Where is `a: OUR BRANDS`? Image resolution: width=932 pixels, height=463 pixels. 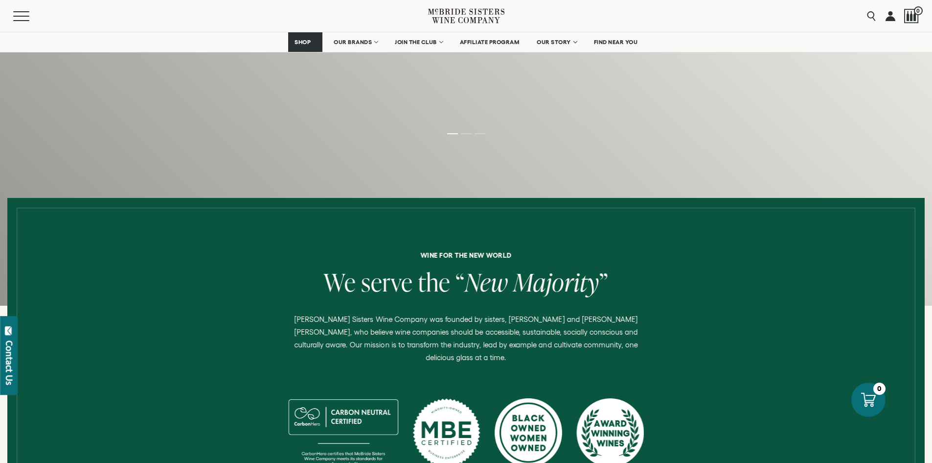 a: OUR BRANDS is located at coordinates (355, 42).